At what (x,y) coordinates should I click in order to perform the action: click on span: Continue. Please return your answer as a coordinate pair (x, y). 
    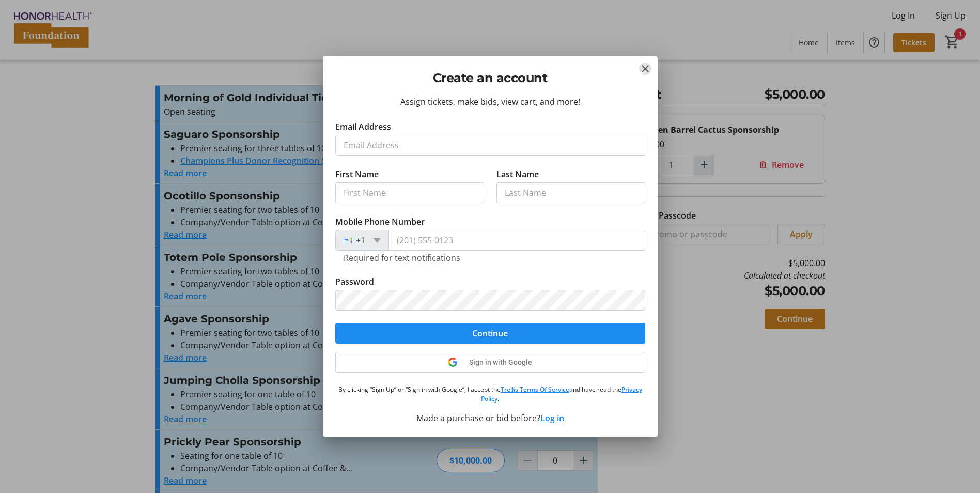
    Looking at the image, I should click on (490, 333).